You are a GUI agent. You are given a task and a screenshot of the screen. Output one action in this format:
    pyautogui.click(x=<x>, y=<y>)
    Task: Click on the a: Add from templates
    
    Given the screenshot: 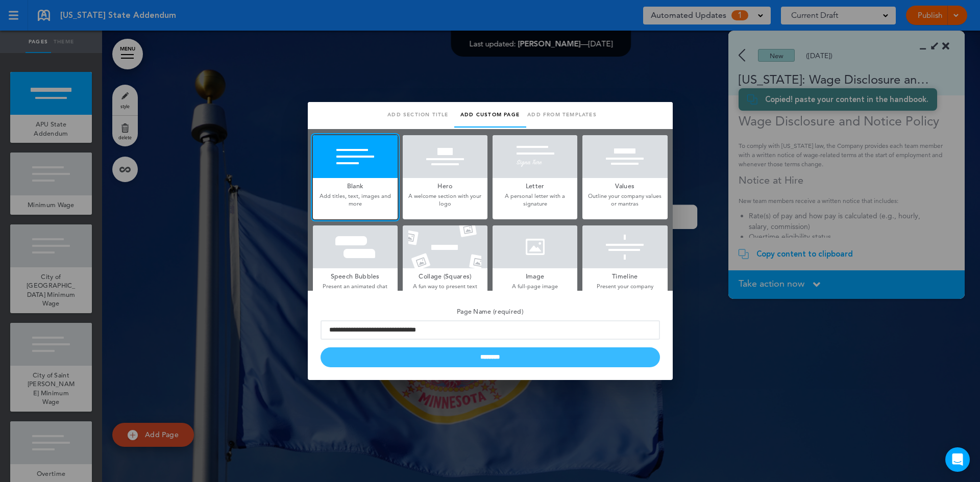 What is the action you would take?
    pyautogui.click(x=562, y=114)
    